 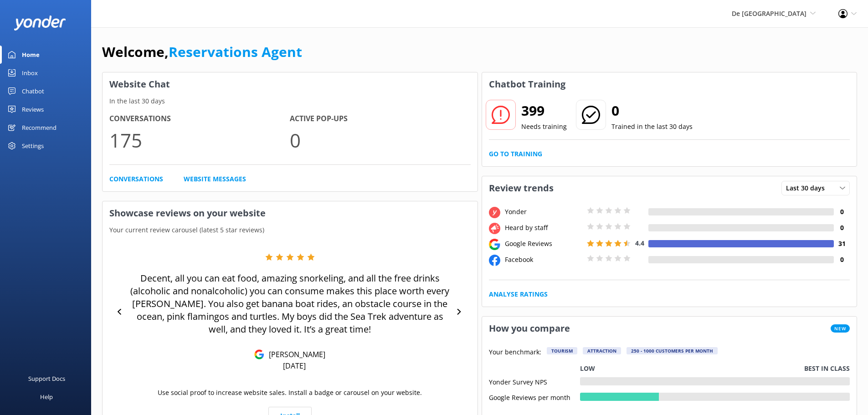 What do you see at coordinates (672, 352) in the screenshot?
I see `div: 250 - 1000 customers per month` at bounding box center [672, 352].